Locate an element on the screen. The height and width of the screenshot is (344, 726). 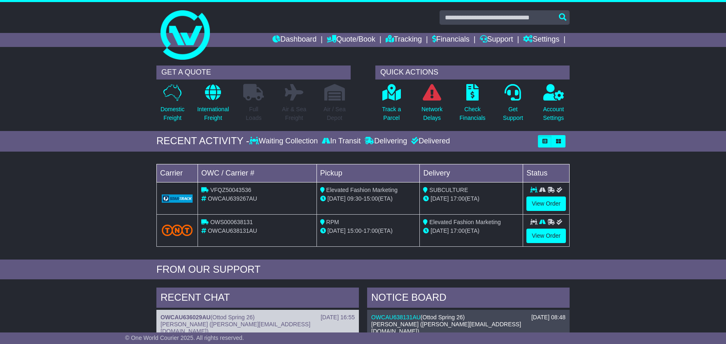
div: QUICK ACTIONS is located at coordinates (473, 72).